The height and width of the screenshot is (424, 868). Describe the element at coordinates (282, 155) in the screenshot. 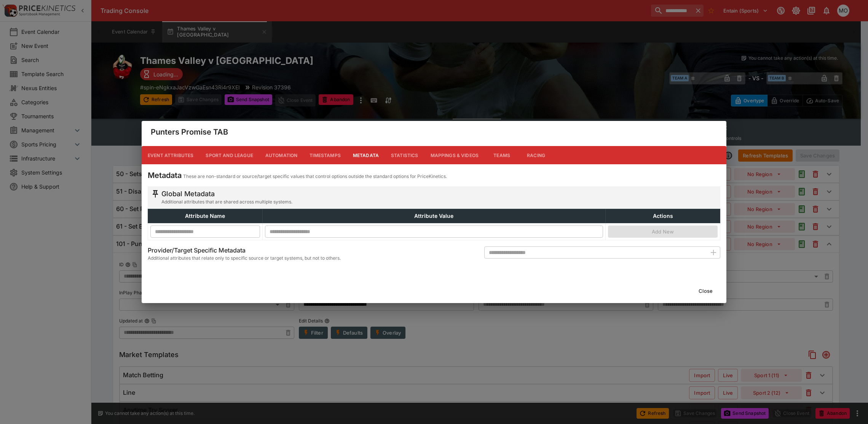

I see `button: Automation` at that location.